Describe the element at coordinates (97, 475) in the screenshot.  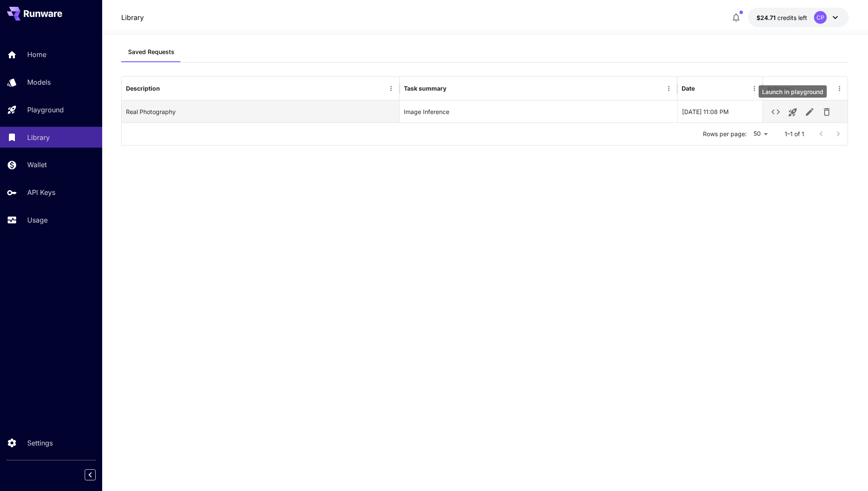
I see `div: Collapse sidebar` at that location.